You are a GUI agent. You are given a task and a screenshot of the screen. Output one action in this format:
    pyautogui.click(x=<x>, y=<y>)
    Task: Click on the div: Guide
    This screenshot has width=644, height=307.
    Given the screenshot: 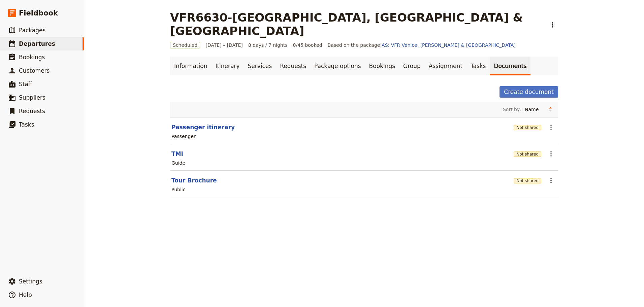 What is the action you would take?
    pyautogui.click(x=178, y=163)
    